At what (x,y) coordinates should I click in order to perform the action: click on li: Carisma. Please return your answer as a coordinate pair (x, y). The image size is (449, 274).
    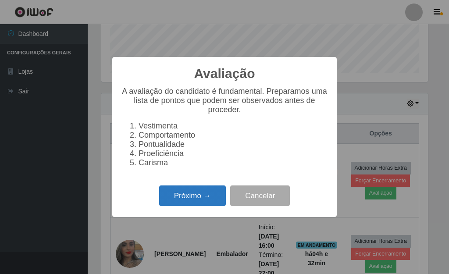
    Looking at the image, I should click on (233, 163).